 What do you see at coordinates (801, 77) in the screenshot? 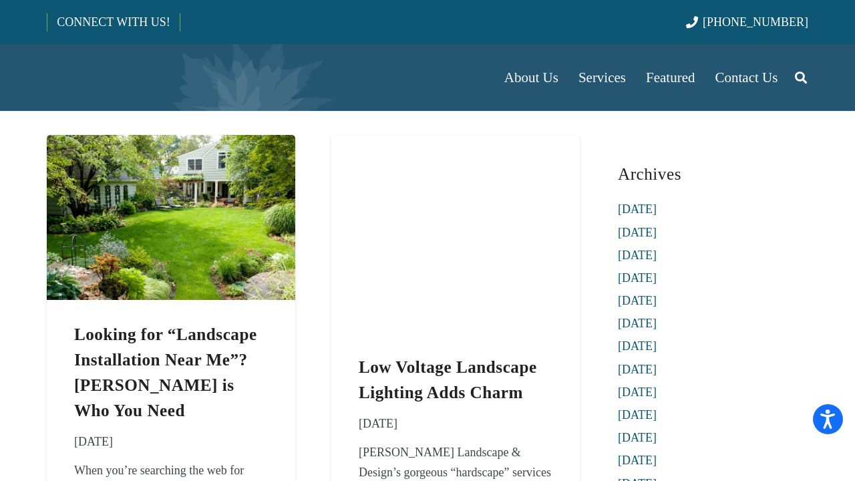
I see `a: Search` at bounding box center [801, 77].